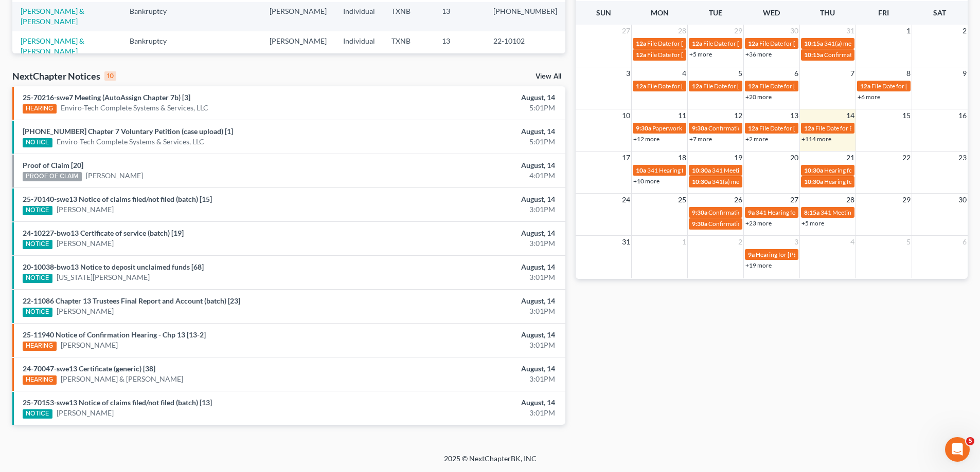  Describe the element at coordinates (758, 223) in the screenshot. I see `a: +23 more` at that location.